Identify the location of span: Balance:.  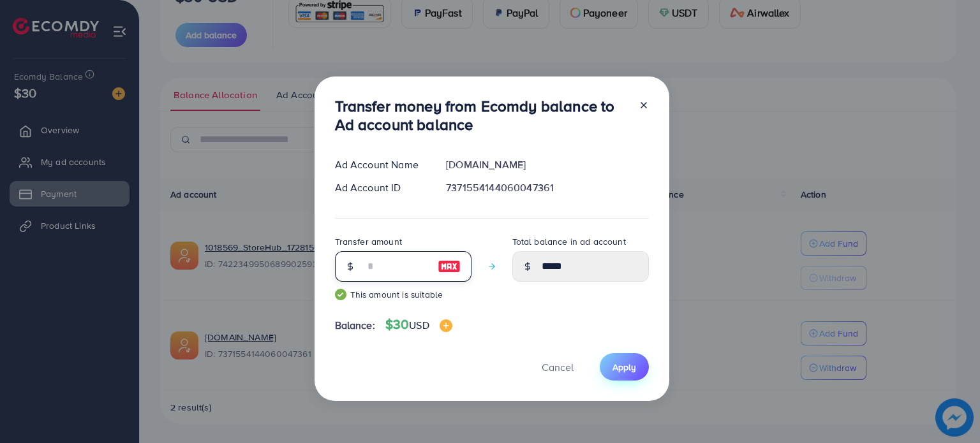
(355, 325).